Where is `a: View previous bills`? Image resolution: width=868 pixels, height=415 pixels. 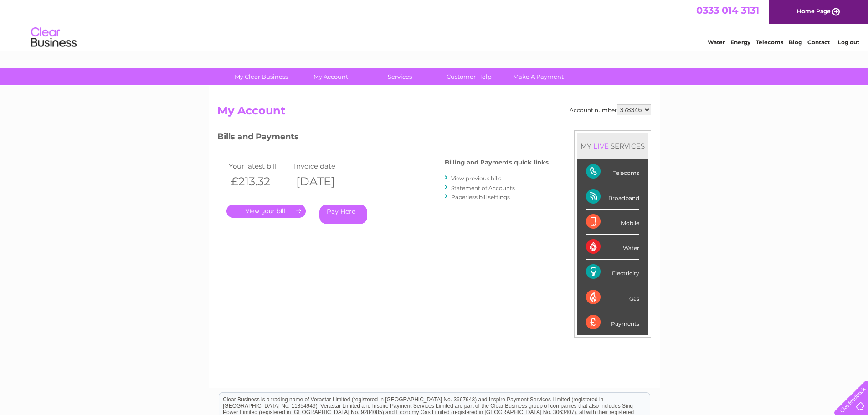 a: View previous bills is located at coordinates (476, 178).